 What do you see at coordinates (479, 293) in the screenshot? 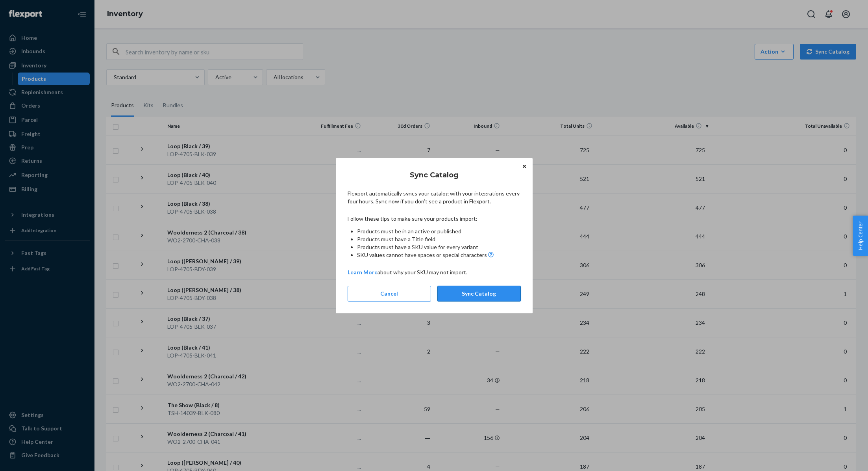
I see `button: Sync Catalog` at bounding box center [479, 293].